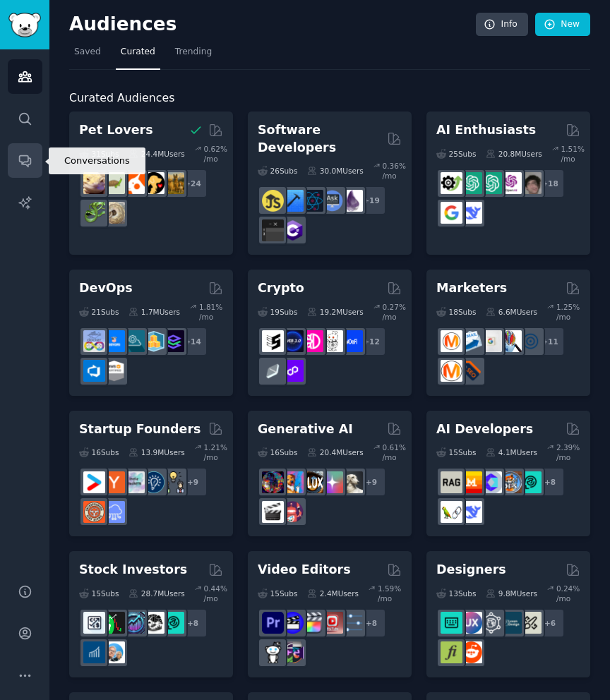  Describe the element at coordinates (193, 55) in the screenshot. I see `a: Trending` at that location.